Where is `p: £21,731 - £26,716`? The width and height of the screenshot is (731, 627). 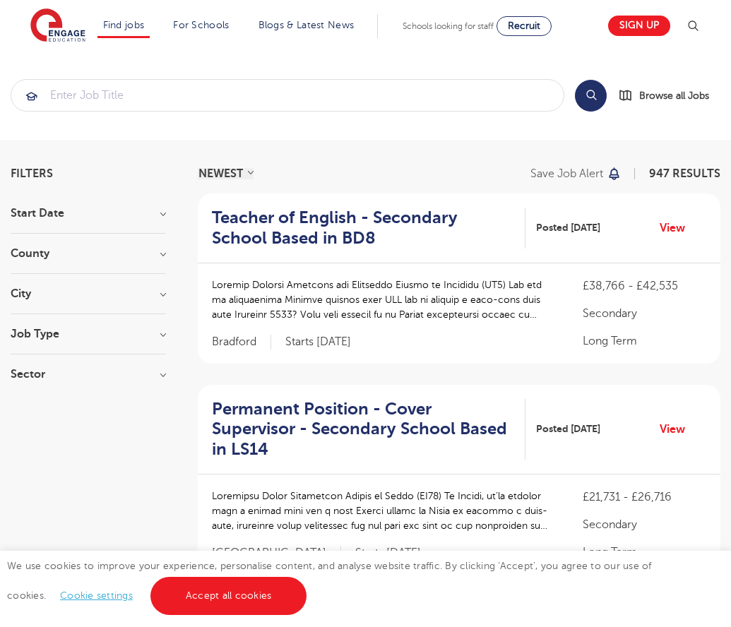 p: £21,731 - £26,716 is located at coordinates (644, 497).